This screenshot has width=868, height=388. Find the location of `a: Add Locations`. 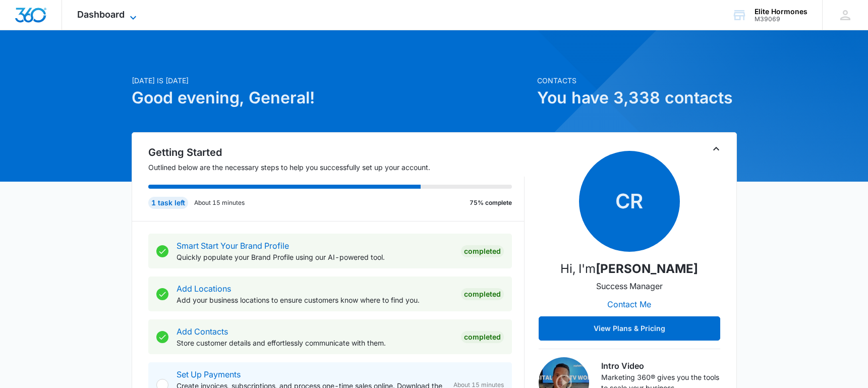

a: Add Locations is located at coordinates (204, 289).